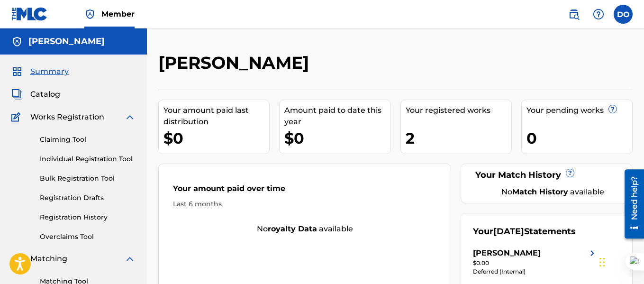  I want to click on h5: David Tega, so click(66, 41).